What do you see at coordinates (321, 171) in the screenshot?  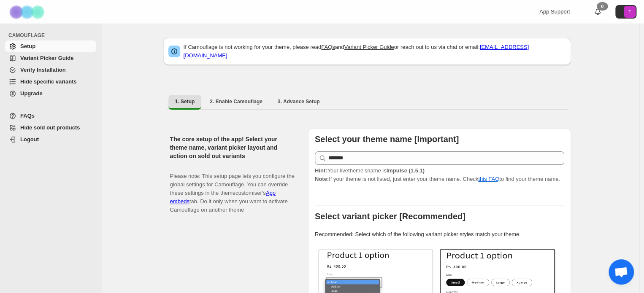 I see `strong: Hint:` at bounding box center [321, 171].